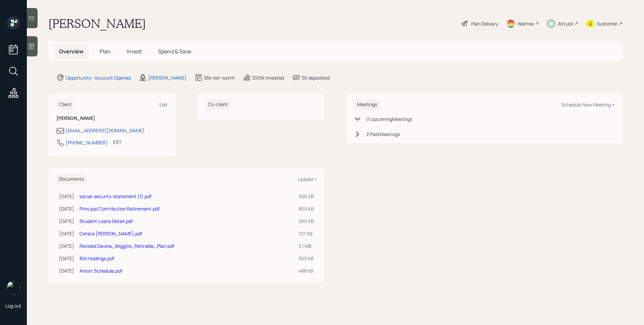  I want to click on span: Overview, so click(71, 51).